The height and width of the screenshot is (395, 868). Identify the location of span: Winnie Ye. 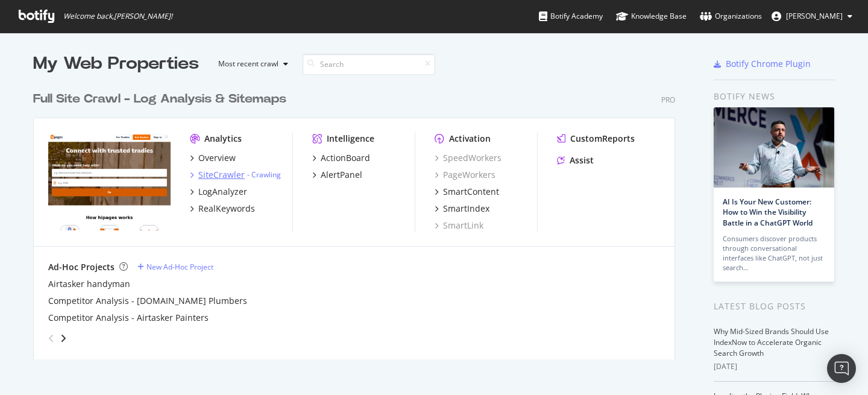
(815, 16).